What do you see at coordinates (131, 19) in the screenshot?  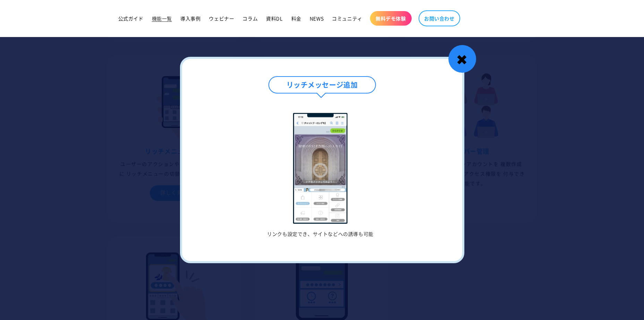 I see `a: 公式ガイド` at bounding box center [131, 19].